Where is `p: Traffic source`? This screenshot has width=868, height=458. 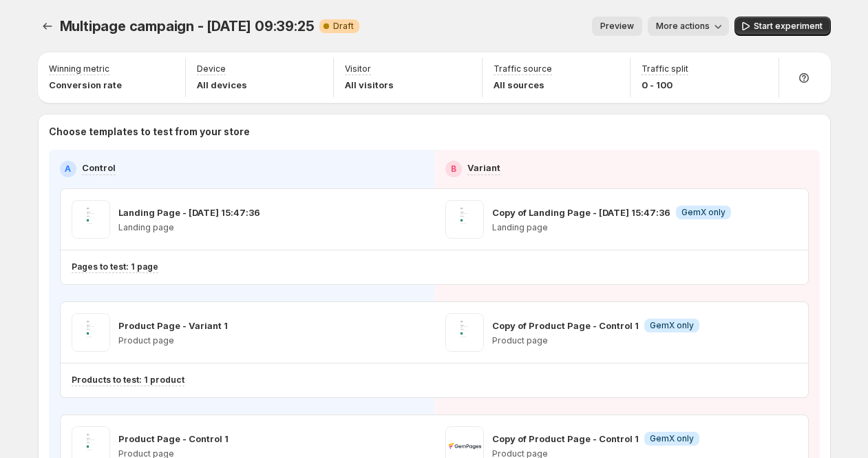 p: Traffic source is located at coordinates (523, 69).